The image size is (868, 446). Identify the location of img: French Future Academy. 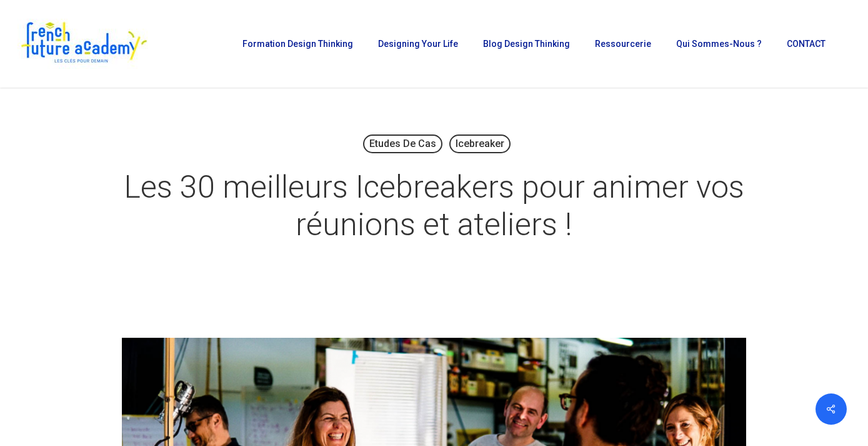
(83, 44).